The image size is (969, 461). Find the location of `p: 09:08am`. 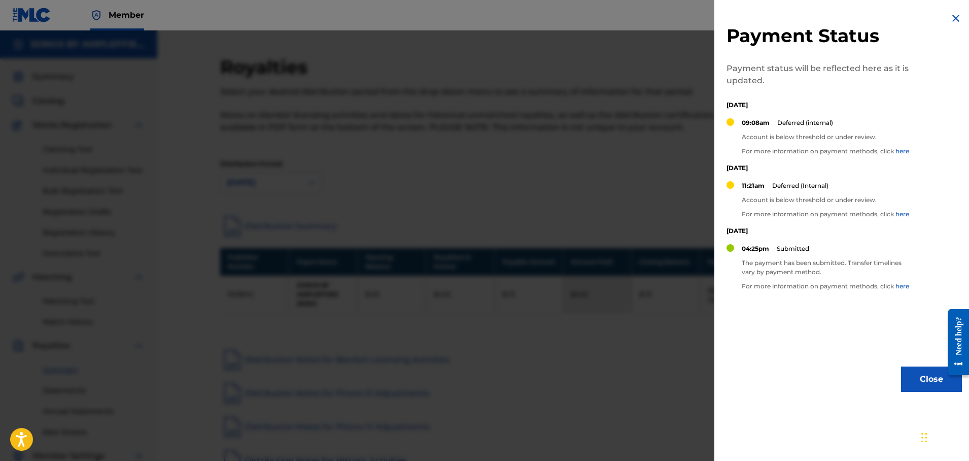

p: 09:08am is located at coordinates (755, 123).